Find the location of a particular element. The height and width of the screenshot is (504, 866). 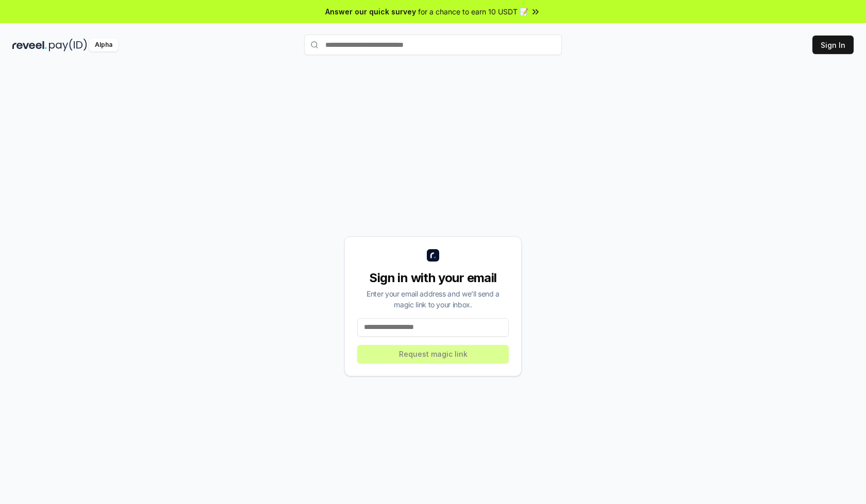

div: Alpha is located at coordinates (104, 45).